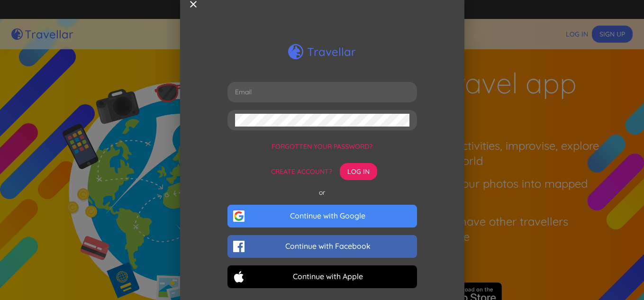 The height and width of the screenshot is (300, 644). I want to click on h6: Continue with Google, so click(327, 216).